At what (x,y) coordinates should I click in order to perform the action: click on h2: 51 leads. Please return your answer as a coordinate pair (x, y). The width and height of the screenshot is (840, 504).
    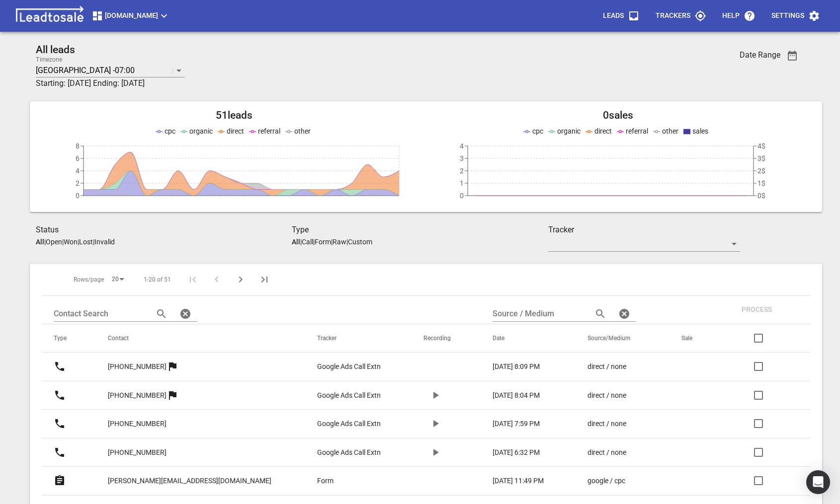
    Looking at the image, I should click on (233, 115).